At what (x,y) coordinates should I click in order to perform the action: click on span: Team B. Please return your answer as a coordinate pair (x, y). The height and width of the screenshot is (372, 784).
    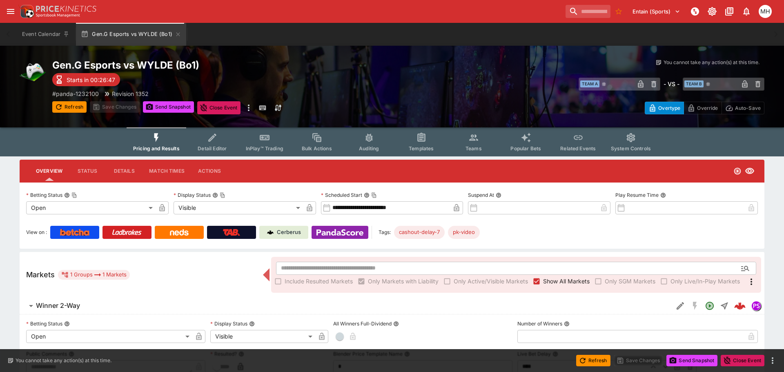
    Looking at the image, I should click on (693, 84).